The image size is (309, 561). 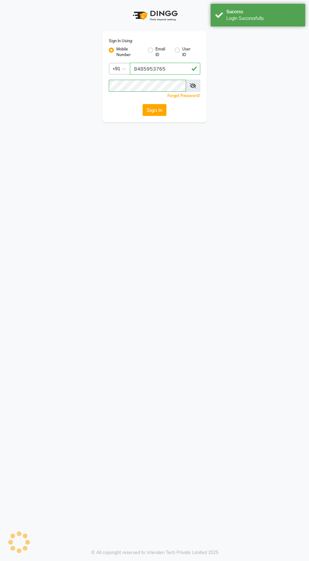 I want to click on div: Success, so click(x=263, y=12).